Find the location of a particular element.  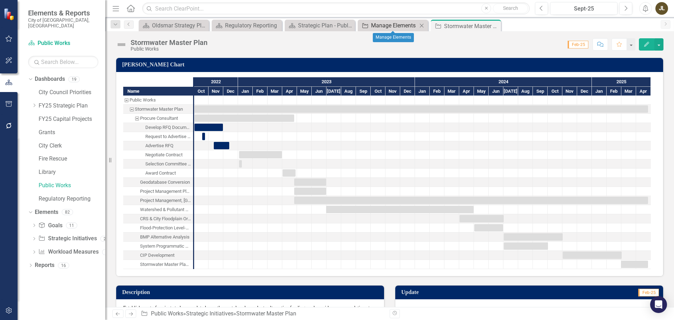

div: Name is located at coordinates (158, 91).